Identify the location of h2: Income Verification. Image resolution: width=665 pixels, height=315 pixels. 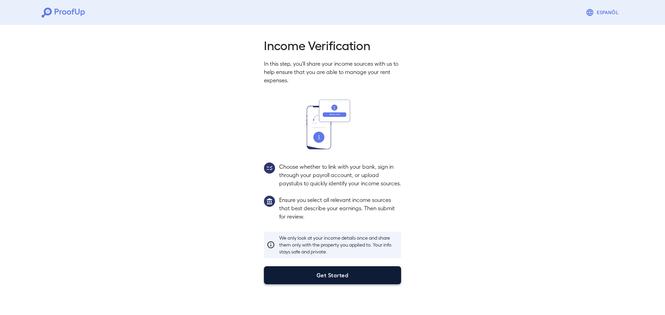
(332, 45).